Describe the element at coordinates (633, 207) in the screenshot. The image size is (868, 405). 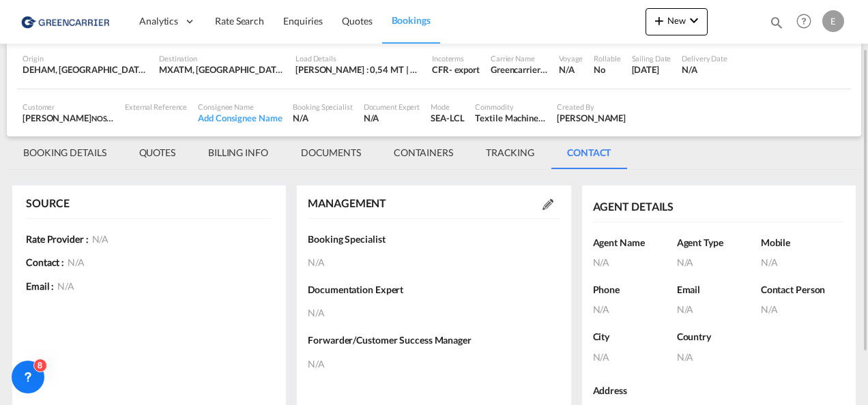
I see `div: AGENT DETAILS` at that location.